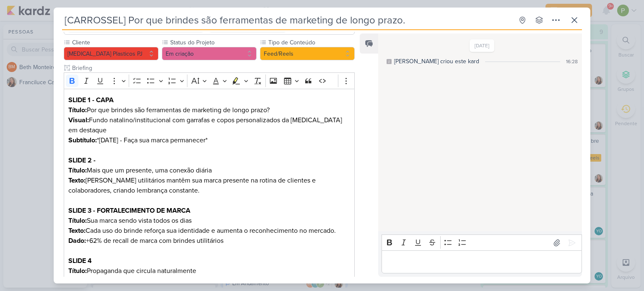 The image size is (644, 291). I want to click on strong: SLIDE 2 -, so click(81, 161).